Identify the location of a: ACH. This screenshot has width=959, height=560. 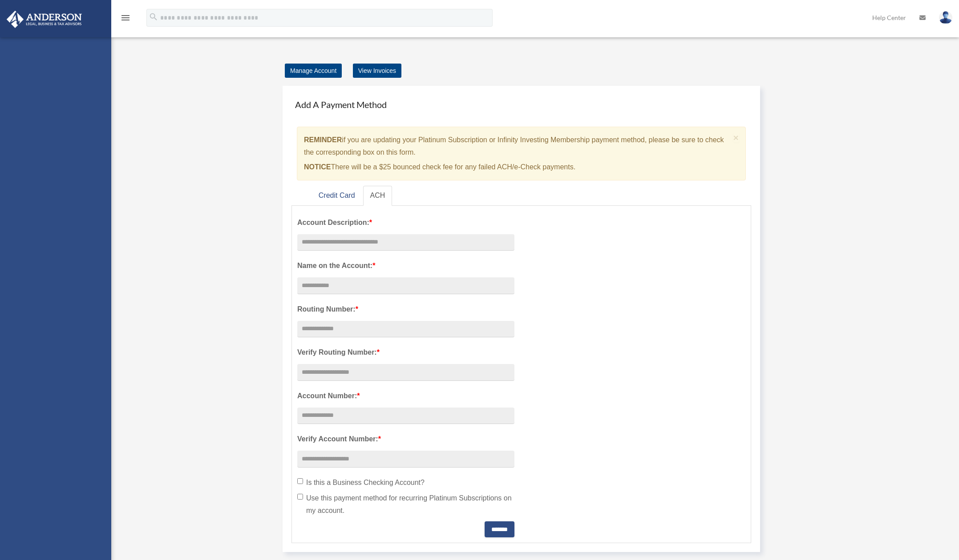
(378, 195).